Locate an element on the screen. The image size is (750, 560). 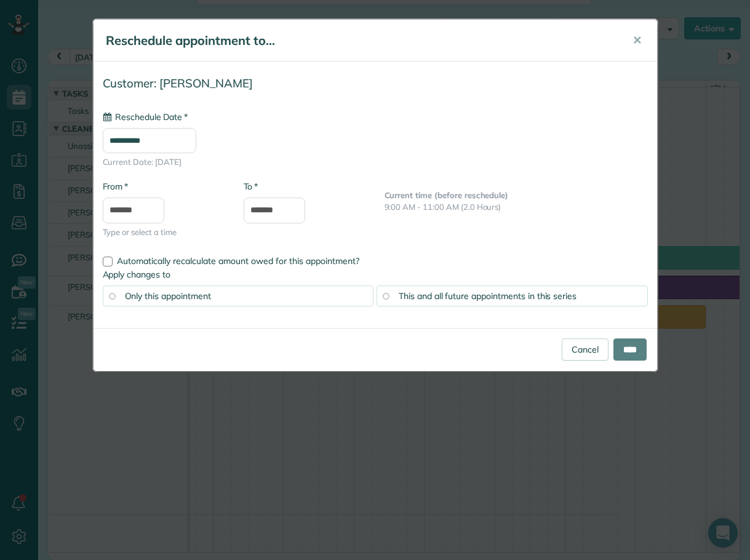
label: Reschedule Date is located at coordinates (145, 117).